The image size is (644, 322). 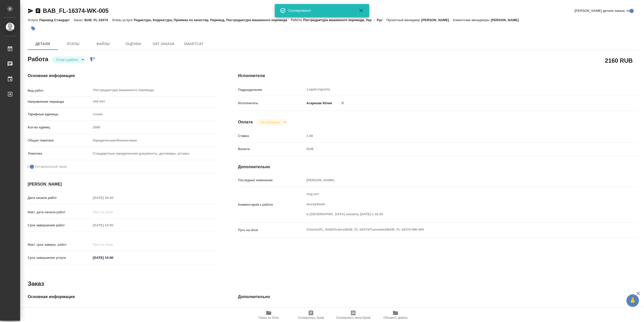 What do you see at coordinates (98, 20) in the screenshot?
I see `p: BAB_FL-16374` at bounding box center [98, 20].